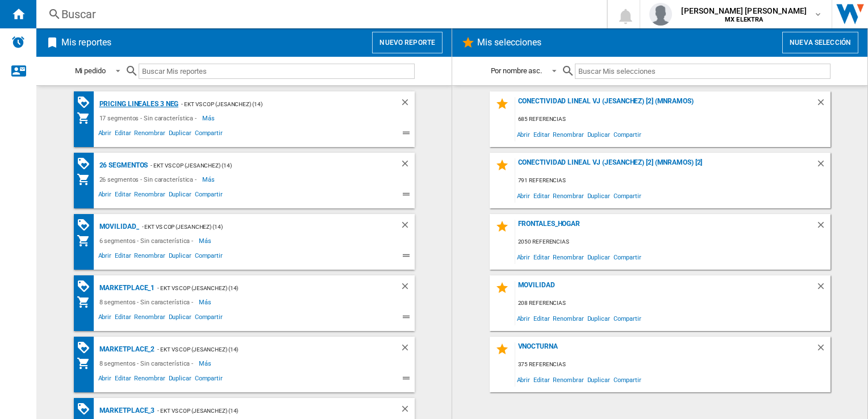  Describe the element at coordinates (665, 104) in the screenshot. I see `div: Conectividad Lineal vj (jesanchez) [2] (mnramos)` at that location.